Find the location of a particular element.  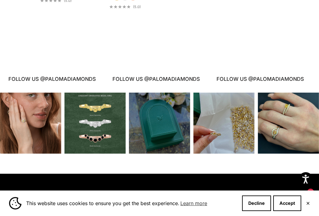

span: This website uses cookies to ensure you get the best experience. is located at coordinates (131, 204).